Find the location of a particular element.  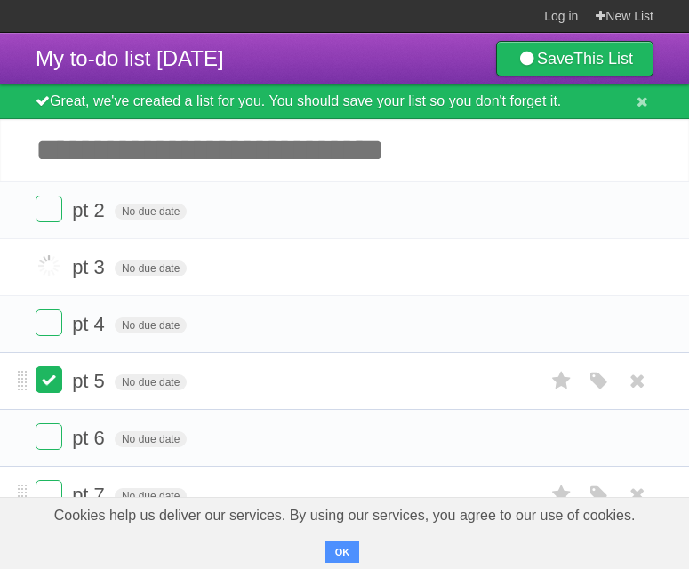

span: pt 2 is located at coordinates (91, 210).